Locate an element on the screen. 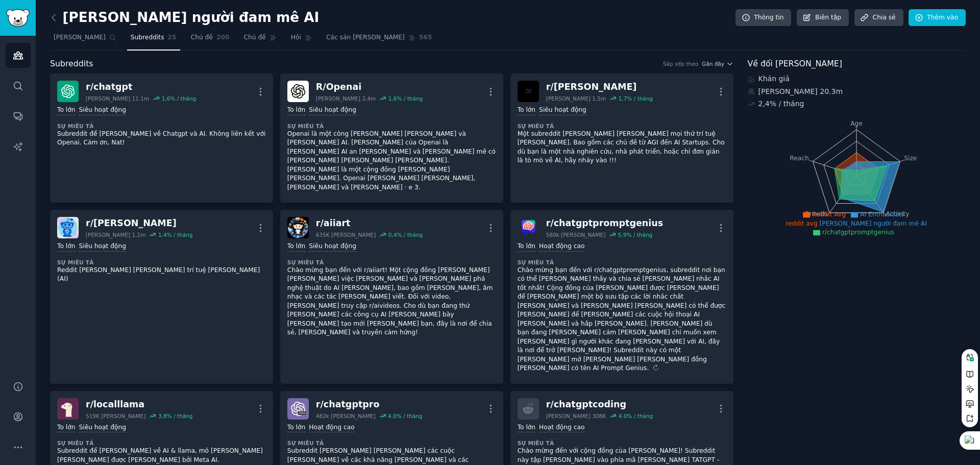 The width and height of the screenshot is (980, 465). sider-trans-text: Chia sẻ is located at coordinates (884, 17).